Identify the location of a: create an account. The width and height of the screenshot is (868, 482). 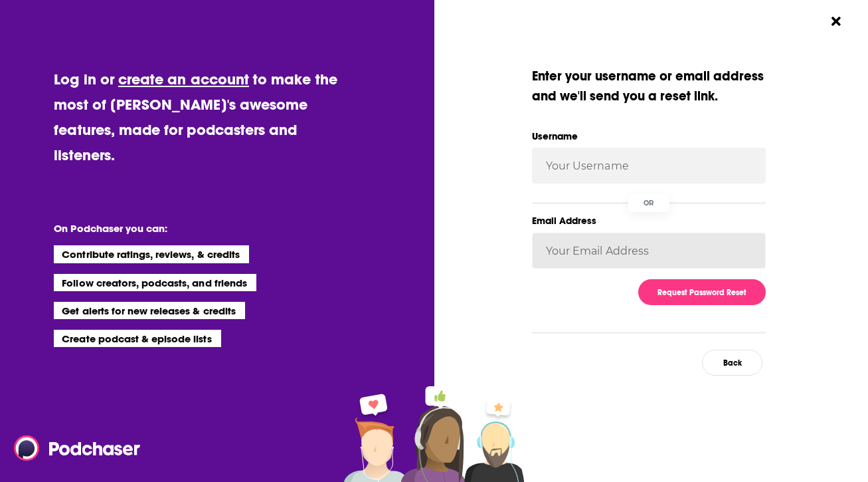
(184, 79).